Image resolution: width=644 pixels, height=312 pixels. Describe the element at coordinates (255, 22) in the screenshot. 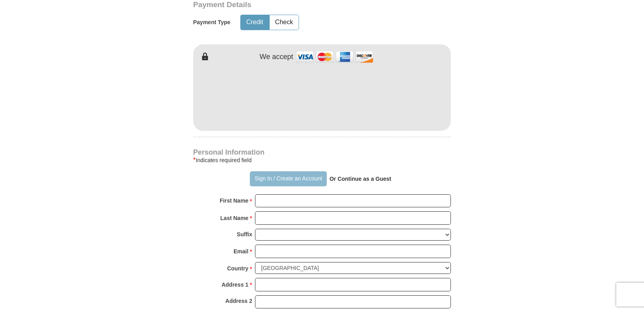

I see `button: Credit` at that location.